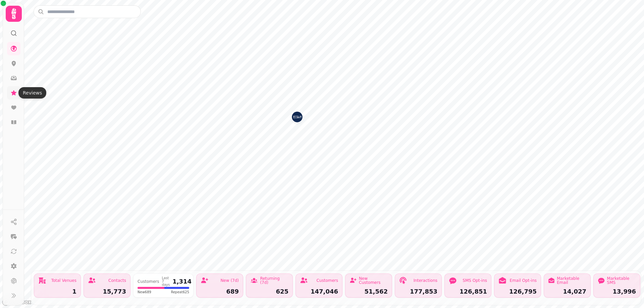 The image size is (644, 308). I want to click on div: 177,853, so click(418, 292).